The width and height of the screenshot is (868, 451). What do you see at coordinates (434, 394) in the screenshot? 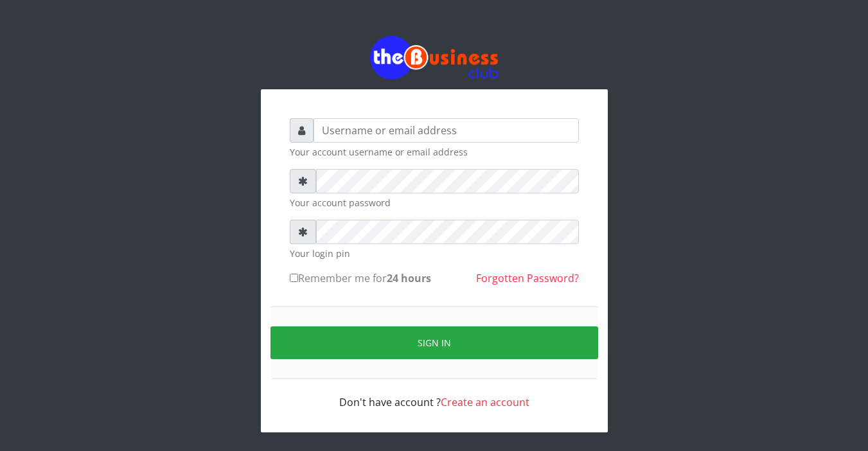
I see `div: Don't have account ?` at bounding box center [434, 394].